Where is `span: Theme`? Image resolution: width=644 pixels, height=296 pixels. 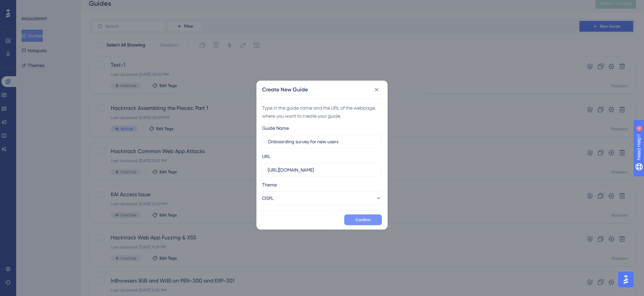 span: Theme is located at coordinates (269, 184).